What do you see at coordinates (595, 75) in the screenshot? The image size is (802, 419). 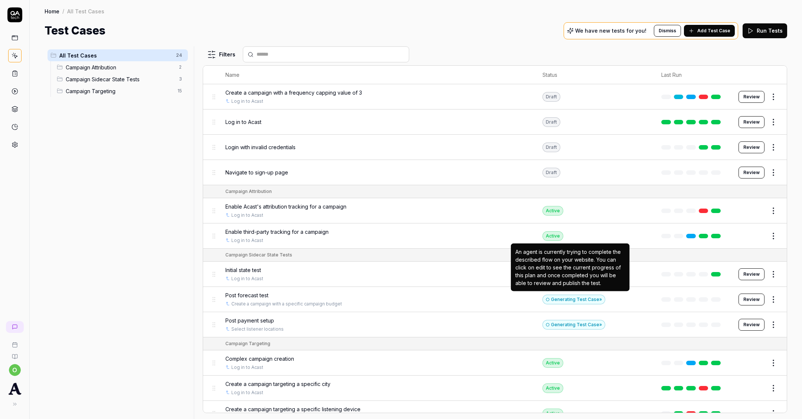 I see `th: Status` at bounding box center [595, 75].